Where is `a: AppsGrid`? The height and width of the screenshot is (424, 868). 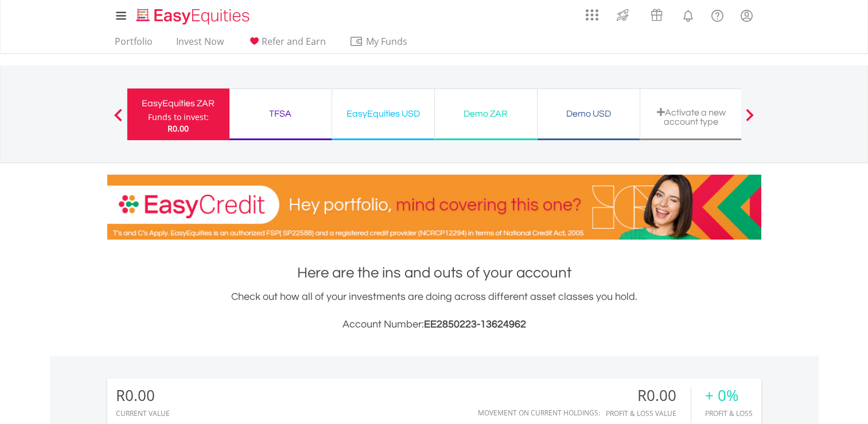 a: AppsGrid is located at coordinates (592, 12).